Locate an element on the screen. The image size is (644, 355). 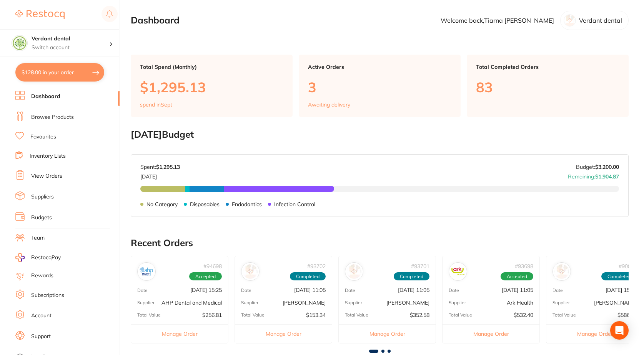
a: Active Orders3Awaiting delivery is located at coordinates (380, 85).